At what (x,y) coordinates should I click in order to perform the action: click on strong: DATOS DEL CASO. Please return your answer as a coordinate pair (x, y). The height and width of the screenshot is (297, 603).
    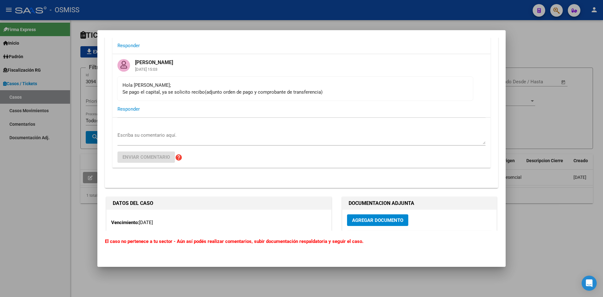
    Looking at the image, I should click on (133, 203).